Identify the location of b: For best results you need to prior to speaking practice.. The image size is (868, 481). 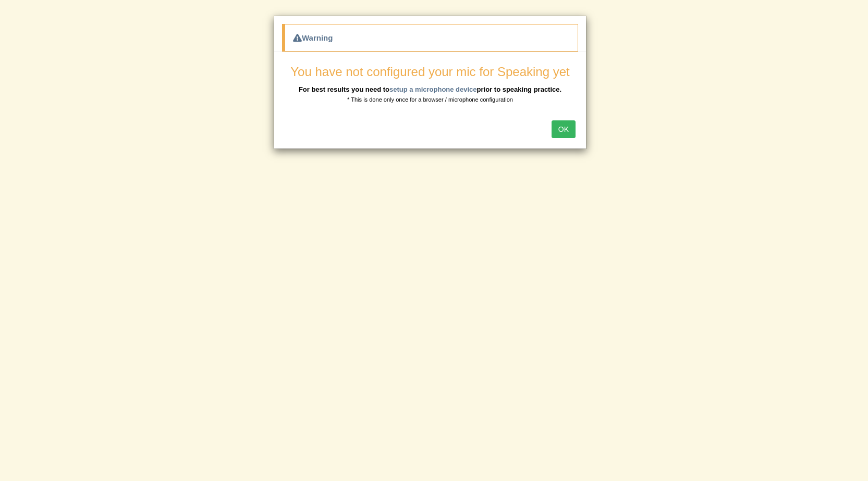
(430, 89).